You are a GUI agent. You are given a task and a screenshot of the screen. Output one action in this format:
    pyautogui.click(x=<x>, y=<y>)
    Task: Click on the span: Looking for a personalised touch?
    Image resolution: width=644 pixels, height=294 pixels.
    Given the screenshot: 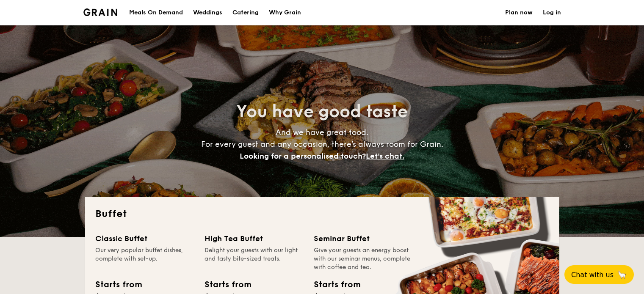 What is the action you would take?
    pyautogui.click(x=303, y=156)
    